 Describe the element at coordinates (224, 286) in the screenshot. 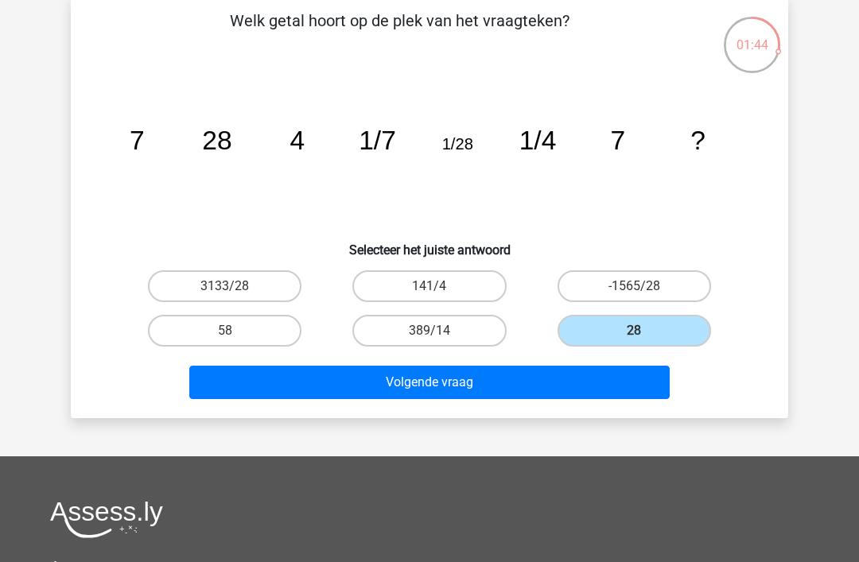

I see `label: 3133/28` at that location.